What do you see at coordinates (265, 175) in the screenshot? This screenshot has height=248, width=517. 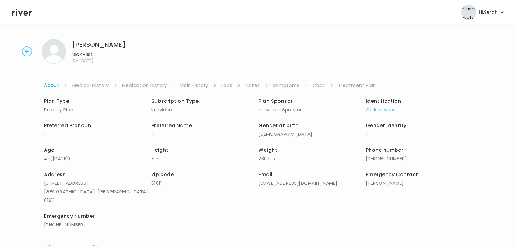 I see `span: Email` at bounding box center [265, 175].